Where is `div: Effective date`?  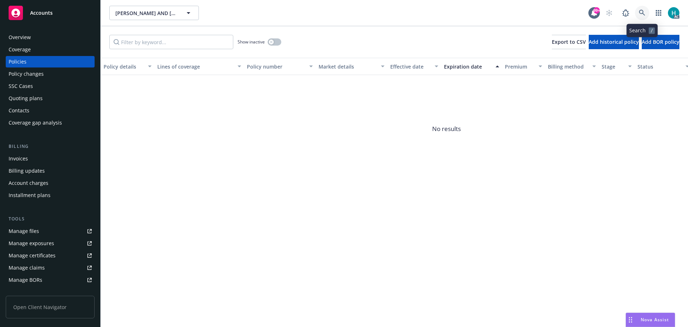
div: Effective date is located at coordinates (411, 66).